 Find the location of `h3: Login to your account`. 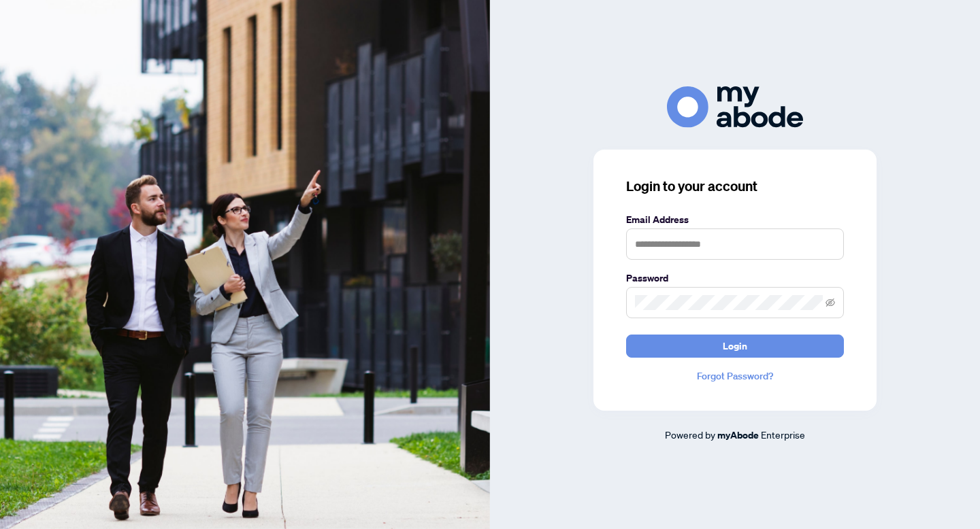

h3: Login to your account is located at coordinates (735, 186).